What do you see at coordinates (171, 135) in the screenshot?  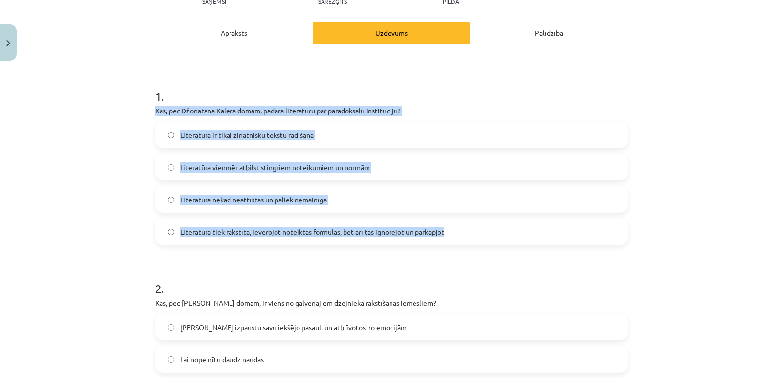 I see `input: Literatūra ir tikai zinātnisku tekstu radīšana` at bounding box center [171, 135].